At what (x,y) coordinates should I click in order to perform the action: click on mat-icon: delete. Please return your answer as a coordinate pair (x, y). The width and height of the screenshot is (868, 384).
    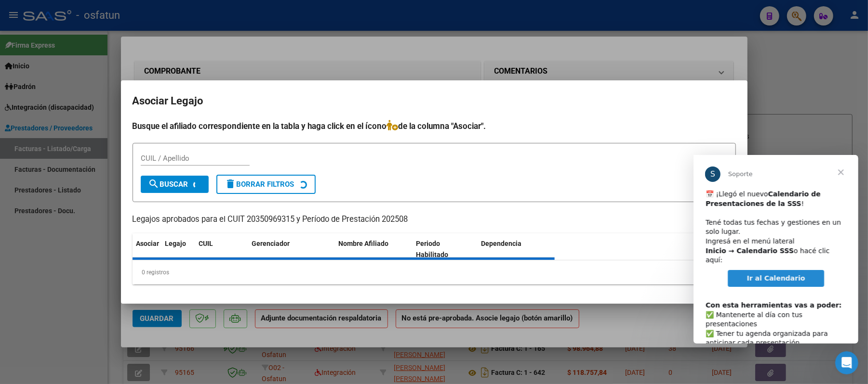
    Looking at the image, I should click on (231, 184).